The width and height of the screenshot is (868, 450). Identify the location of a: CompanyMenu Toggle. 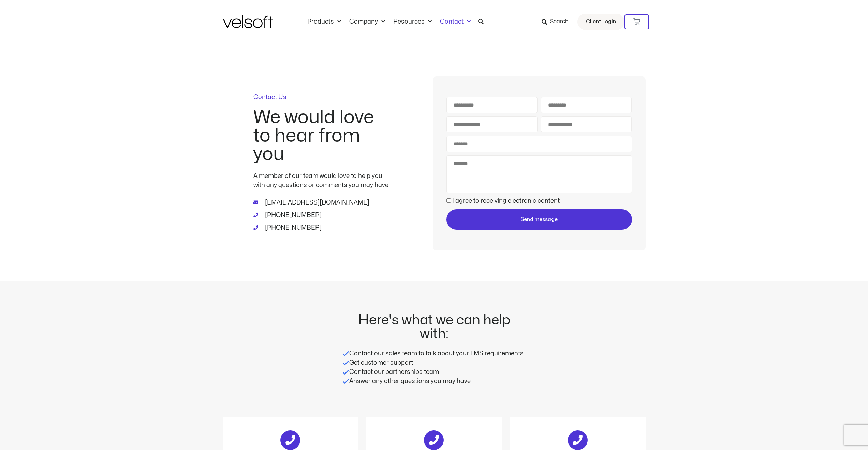
(367, 22).